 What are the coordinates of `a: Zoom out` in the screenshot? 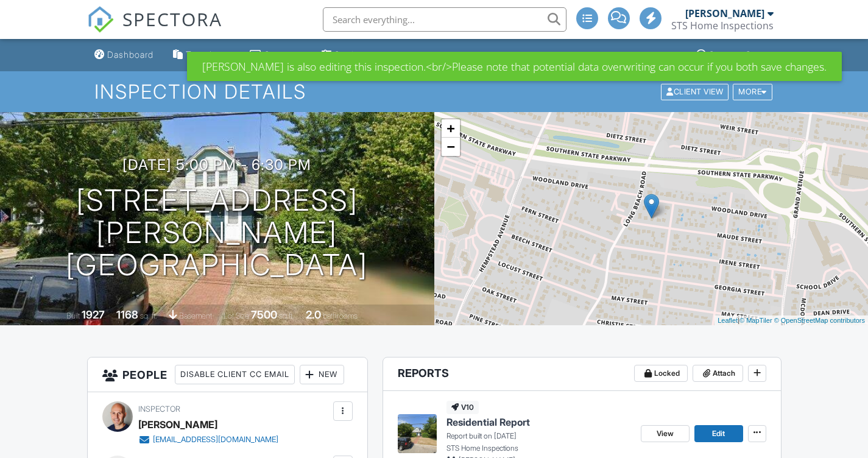 It's located at (451, 147).